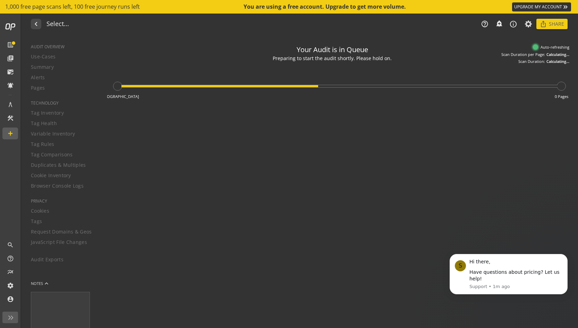 The height and width of the screenshot is (328, 578). Describe the element at coordinates (10, 58) in the screenshot. I see `mat-icon: library_books` at that location.